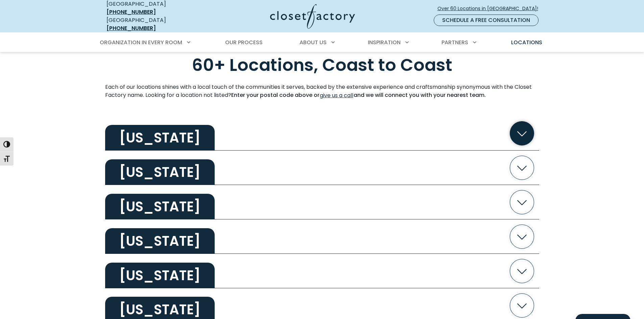 Image resolution: width=644 pixels, height=319 pixels. I want to click on span: About Us, so click(313, 42).